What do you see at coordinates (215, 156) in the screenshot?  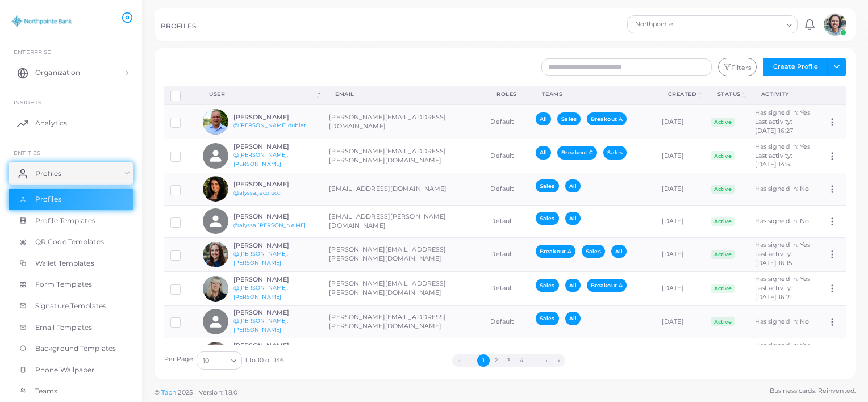 I see `svg: person fill` at bounding box center [215, 156].